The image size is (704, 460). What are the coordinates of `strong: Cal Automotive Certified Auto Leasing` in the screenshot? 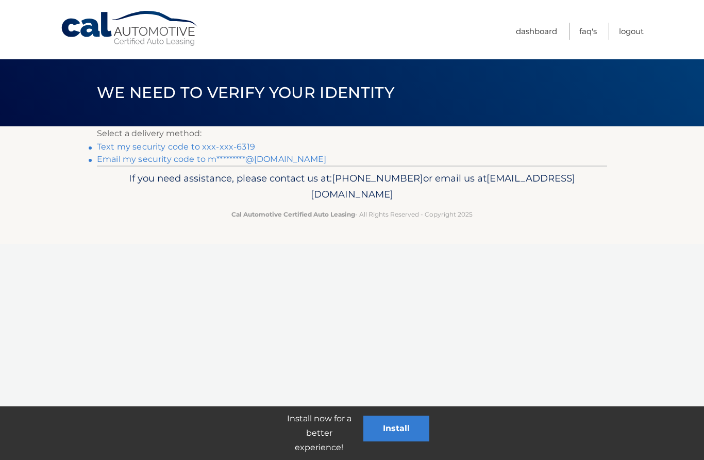 It's located at (293, 214).